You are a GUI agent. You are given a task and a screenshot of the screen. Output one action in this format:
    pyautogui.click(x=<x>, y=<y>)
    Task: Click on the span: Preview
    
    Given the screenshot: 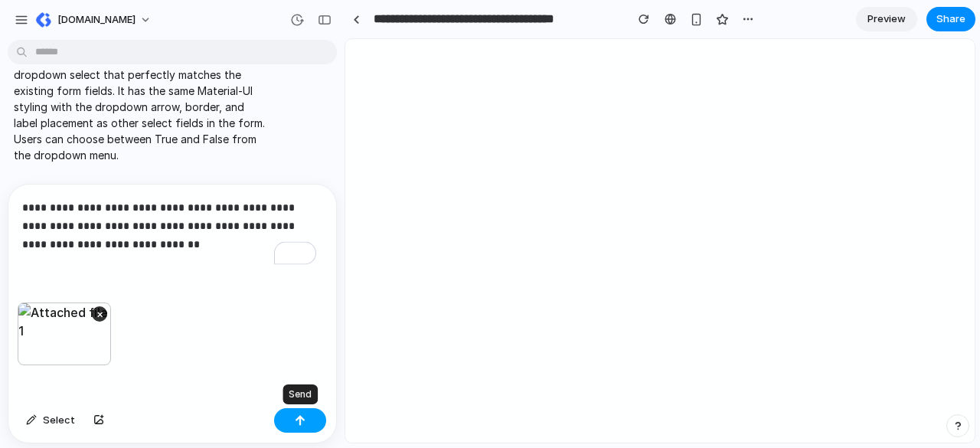 What is the action you would take?
    pyautogui.click(x=887, y=19)
    